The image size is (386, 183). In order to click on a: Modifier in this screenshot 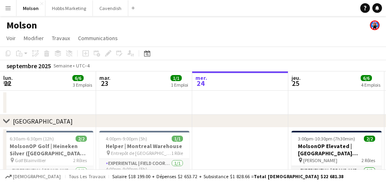, I will do `click(34, 38)`.